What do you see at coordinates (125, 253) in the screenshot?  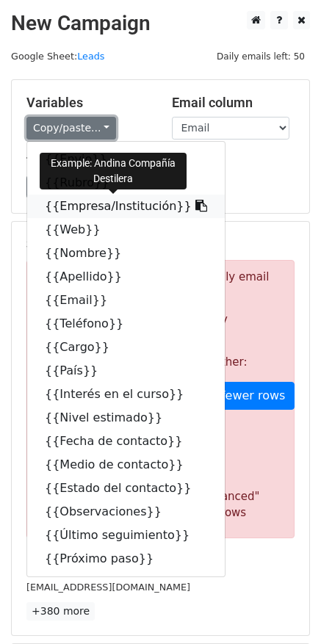 I see `a: {{Nombre}}` at bounding box center [125, 253].